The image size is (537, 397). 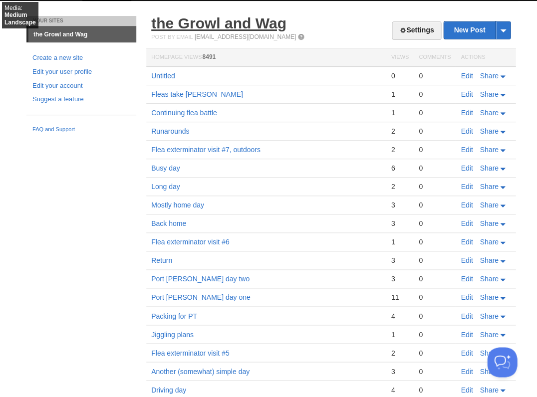 What do you see at coordinates (172, 334) in the screenshot?
I see `a: Jiggling plans` at bounding box center [172, 334].